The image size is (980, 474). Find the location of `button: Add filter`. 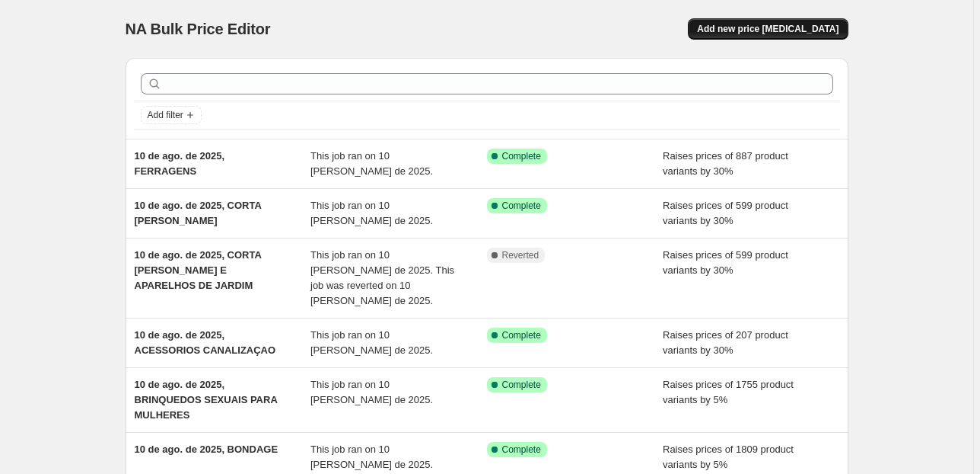

button: Add filter is located at coordinates (172, 115).